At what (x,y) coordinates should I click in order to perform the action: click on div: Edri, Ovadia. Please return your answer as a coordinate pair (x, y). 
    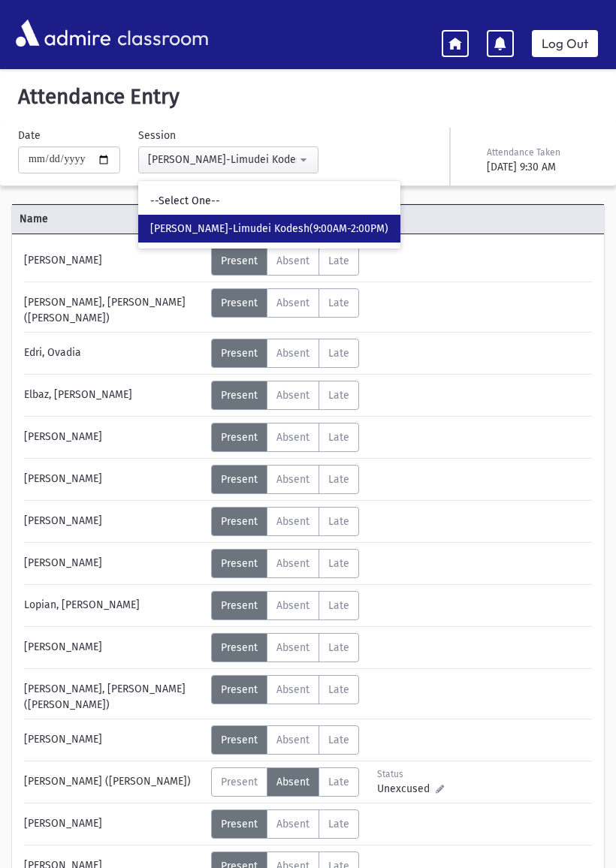
    Looking at the image, I should click on (114, 353).